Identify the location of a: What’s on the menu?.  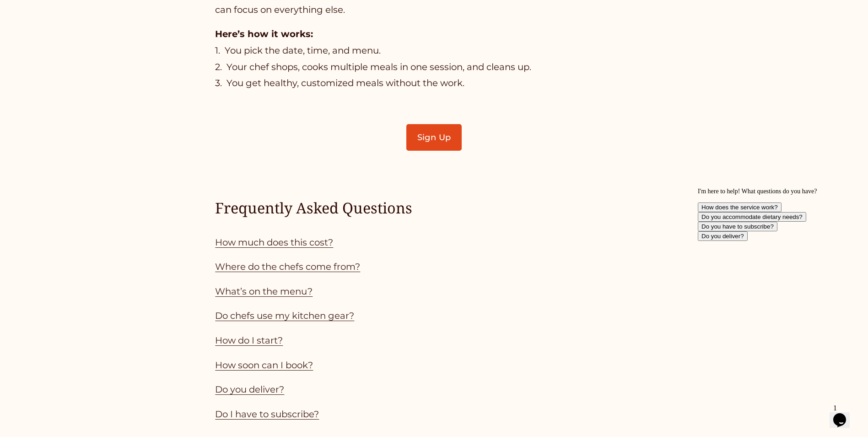
(263, 291).